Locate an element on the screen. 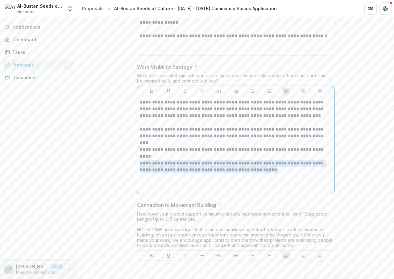  button: Get Help is located at coordinates (385, 9).